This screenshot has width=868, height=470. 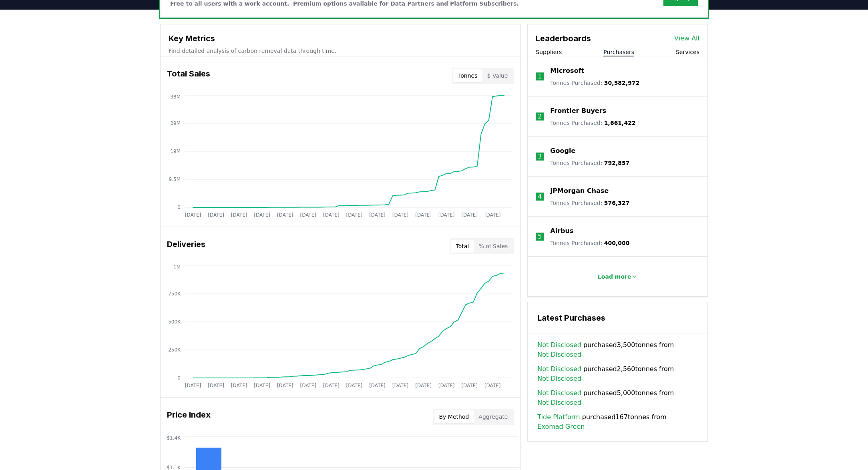 What do you see at coordinates (454, 417) in the screenshot?
I see `button: By Method` at bounding box center [454, 417].